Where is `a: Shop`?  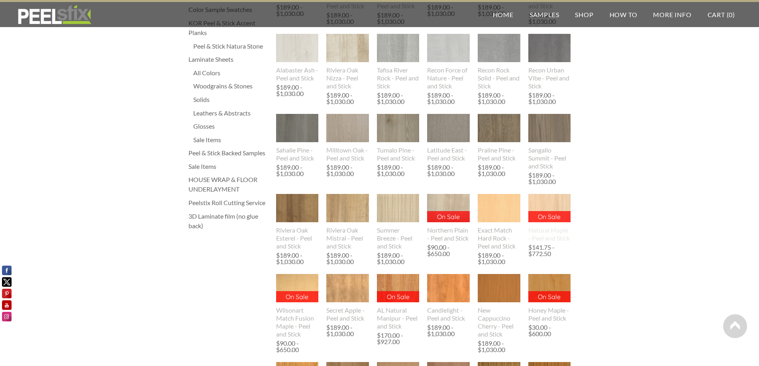
a: Shop is located at coordinates (584, 14).